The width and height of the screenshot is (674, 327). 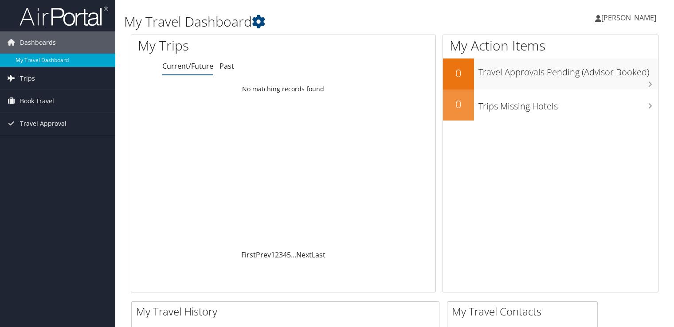 What do you see at coordinates (263, 255) in the screenshot?
I see `a: Prev` at bounding box center [263, 255].